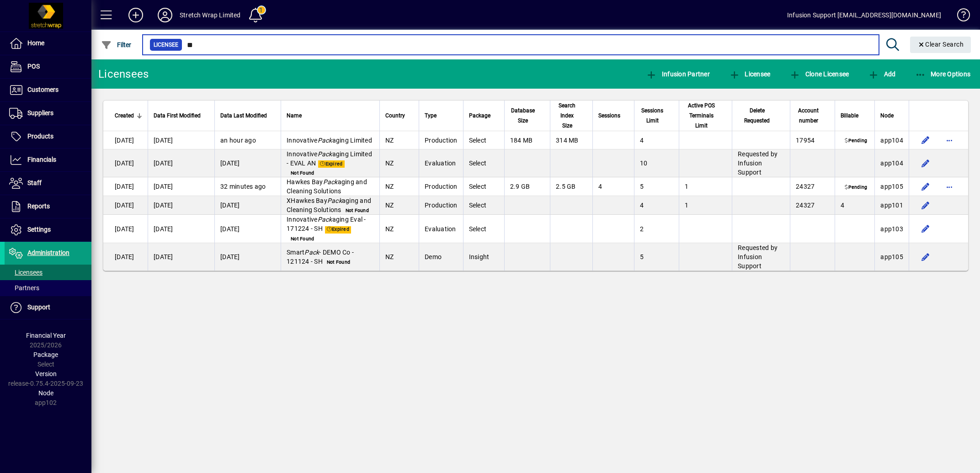 This screenshot has width=980, height=473. I want to click on span: Home, so click(36, 43).